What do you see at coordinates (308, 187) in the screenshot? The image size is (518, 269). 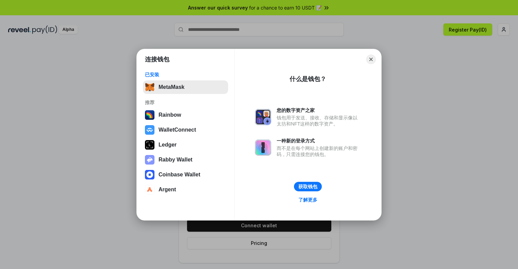 I see `div: 获取钱包` at bounding box center [308, 187].